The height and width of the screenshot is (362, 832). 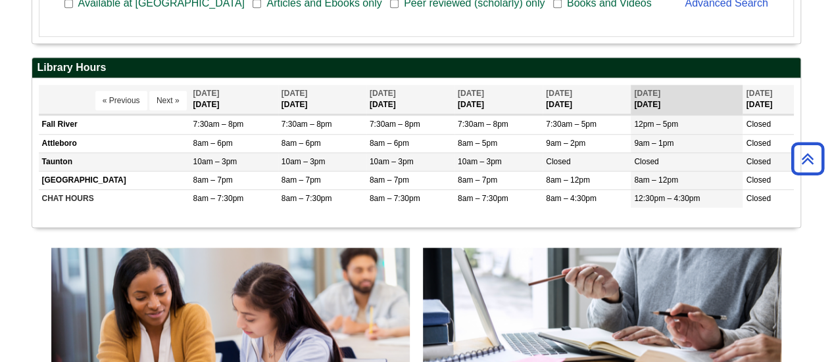 I want to click on span: 9am – 1pm, so click(x=654, y=143).